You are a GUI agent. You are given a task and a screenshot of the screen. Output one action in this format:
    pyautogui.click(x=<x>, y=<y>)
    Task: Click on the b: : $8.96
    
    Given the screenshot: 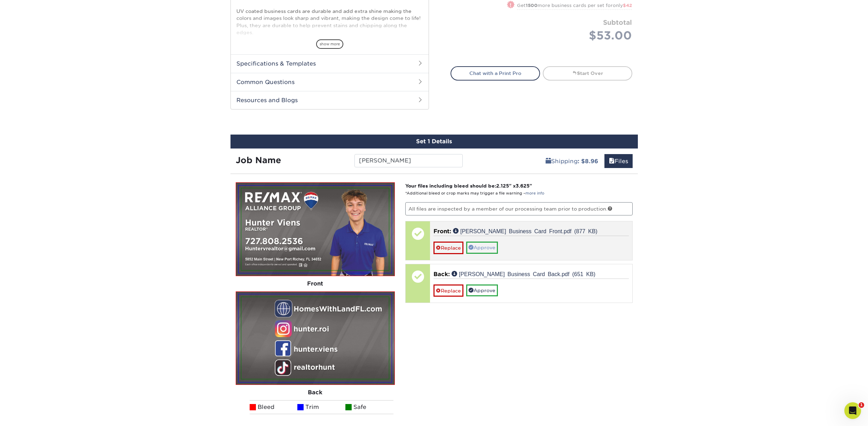 What is the action you would take?
    pyautogui.click(x=588, y=161)
    